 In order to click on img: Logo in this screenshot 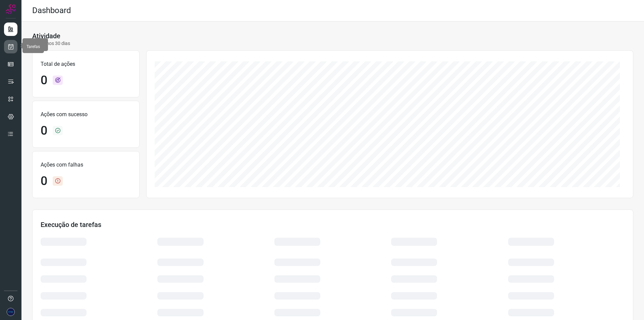, I will do `click(10, 9)`.